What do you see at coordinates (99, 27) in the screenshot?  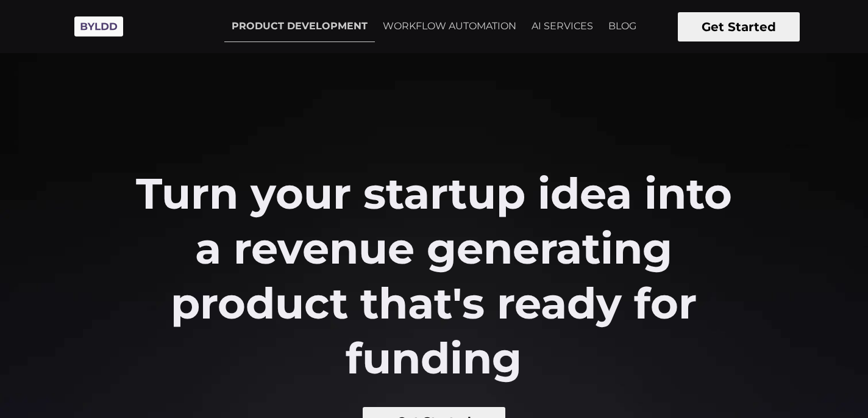 I see `img: Byldd - Product Development Company` at bounding box center [99, 27].